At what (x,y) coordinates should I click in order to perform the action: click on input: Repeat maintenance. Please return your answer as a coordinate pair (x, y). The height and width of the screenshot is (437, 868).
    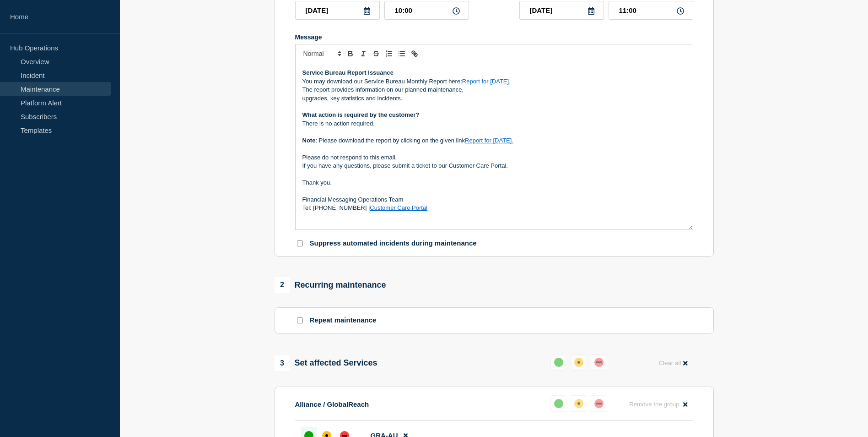
    Looking at the image, I should click on (300, 321).